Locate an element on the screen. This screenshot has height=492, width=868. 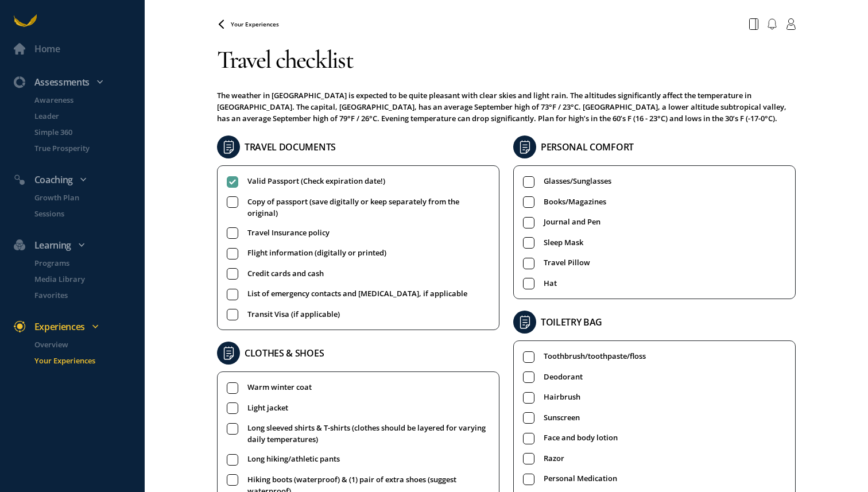
div: Home is located at coordinates (47, 49).